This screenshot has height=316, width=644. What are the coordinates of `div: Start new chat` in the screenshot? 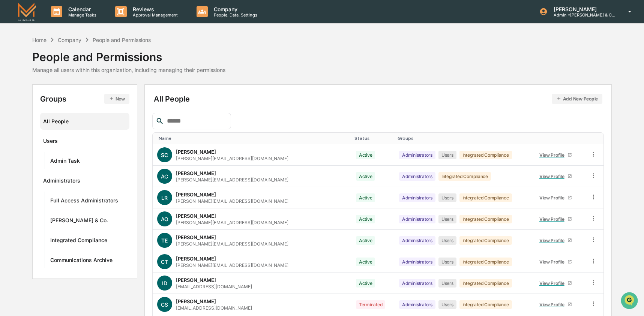 It's located at (75, 61).